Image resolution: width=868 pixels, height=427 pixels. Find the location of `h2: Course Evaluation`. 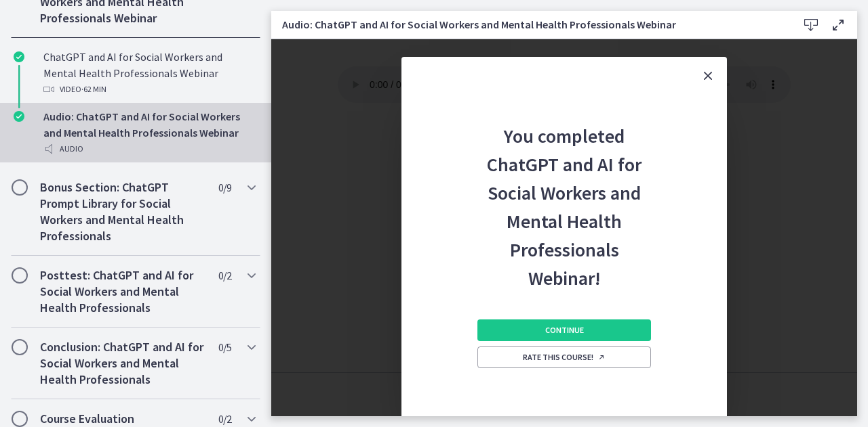

h2: Course Evaluation is located at coordinates (123, 419).